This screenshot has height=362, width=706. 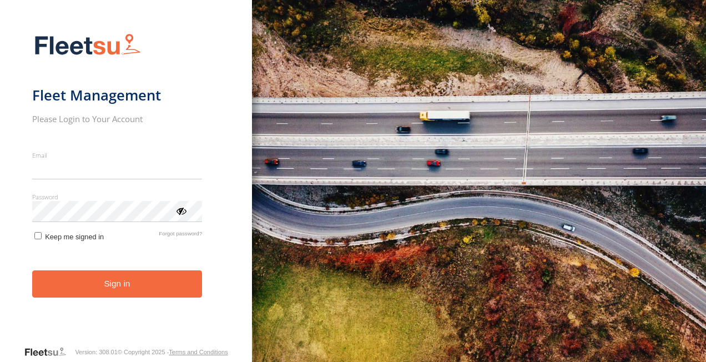 What do you see at coordinates (49, 352) in the screenshot?
I see `a: Visit our Website` at bounding box center [49, 352].